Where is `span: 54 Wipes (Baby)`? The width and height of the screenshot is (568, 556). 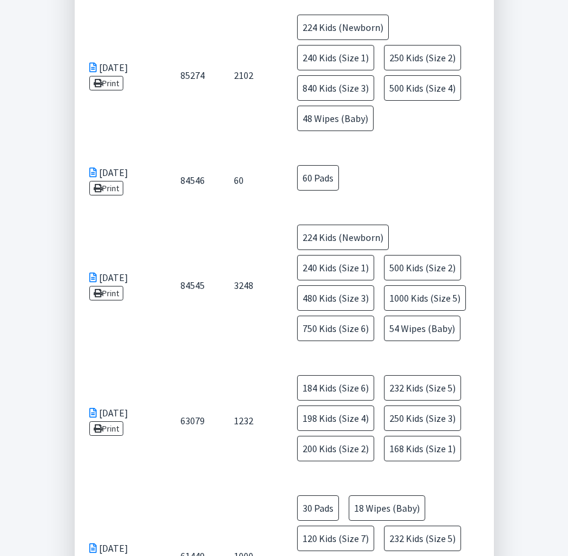 span: 54 Wipes (Baby) is located at coordinates (422, 329).